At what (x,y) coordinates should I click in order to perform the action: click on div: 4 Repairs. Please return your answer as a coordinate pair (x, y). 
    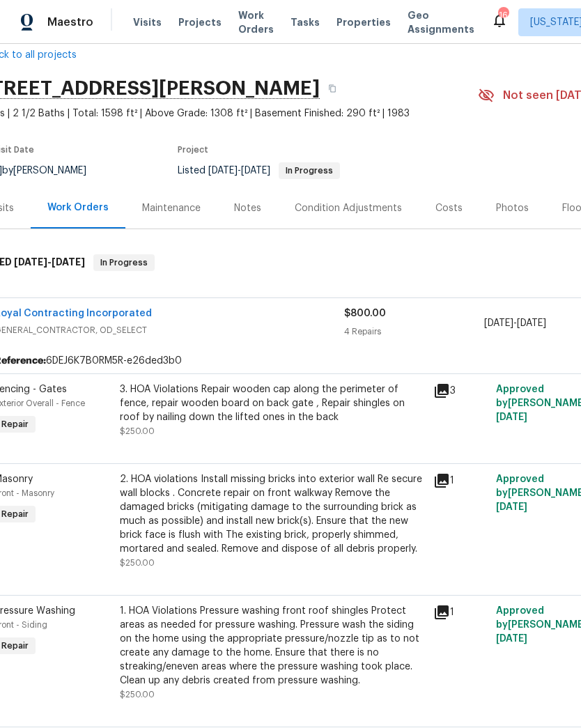
    Looking at the image, I should click on (413, 331).